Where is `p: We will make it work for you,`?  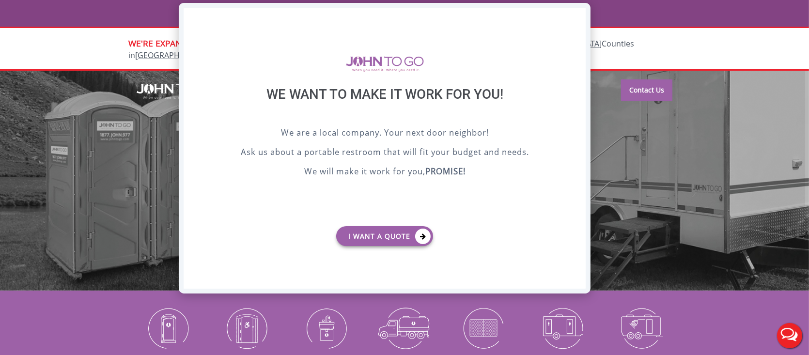
p: We will make it work for you, is located at coordinates (385, 173).